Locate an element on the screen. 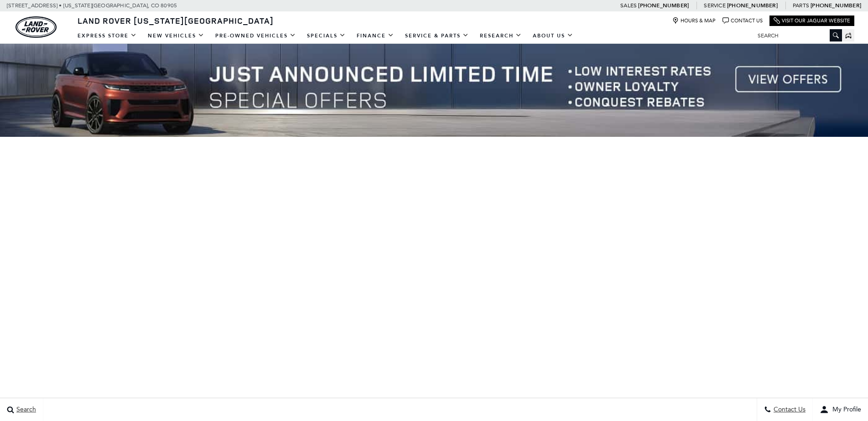 The width and height of the screenshot is (868, 421). a: Pre-Owned Vehicles is located at coordinates (255, 36).